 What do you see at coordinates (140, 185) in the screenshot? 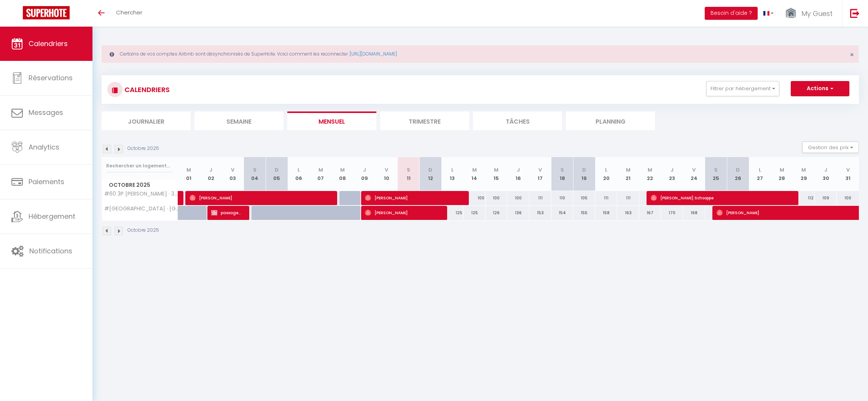
I see `span: Octobre 2025` at bounding box center [140, 185].